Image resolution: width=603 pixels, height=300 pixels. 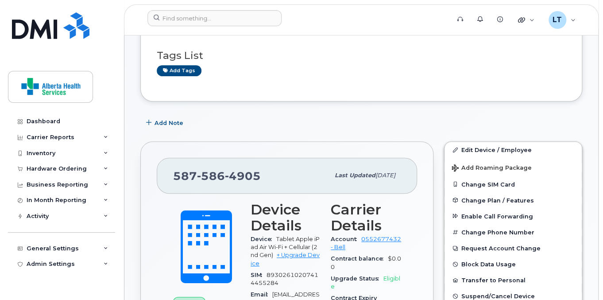 I want to click on h3: Tags List, so click(x=361, y=55).